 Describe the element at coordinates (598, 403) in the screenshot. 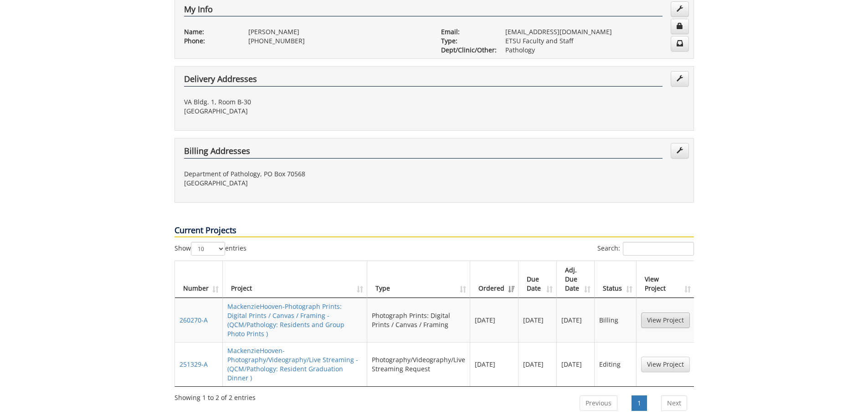

I see `a: Previous` at that location.